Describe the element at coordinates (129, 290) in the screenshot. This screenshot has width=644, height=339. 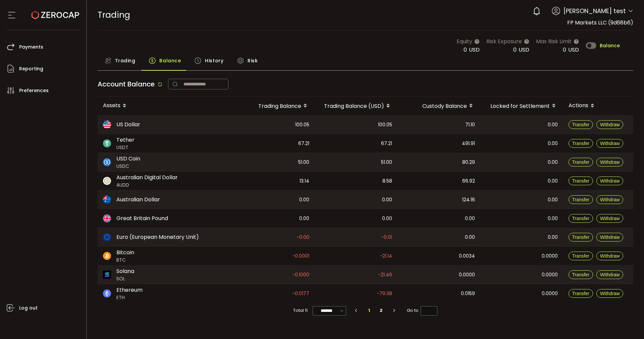
I see `span: Ethereum` at that location.